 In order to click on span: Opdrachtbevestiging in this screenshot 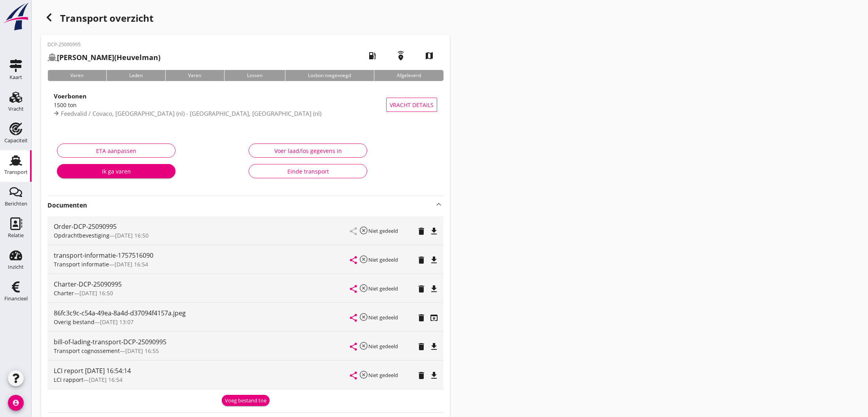, I will do `click(81, 235)`.